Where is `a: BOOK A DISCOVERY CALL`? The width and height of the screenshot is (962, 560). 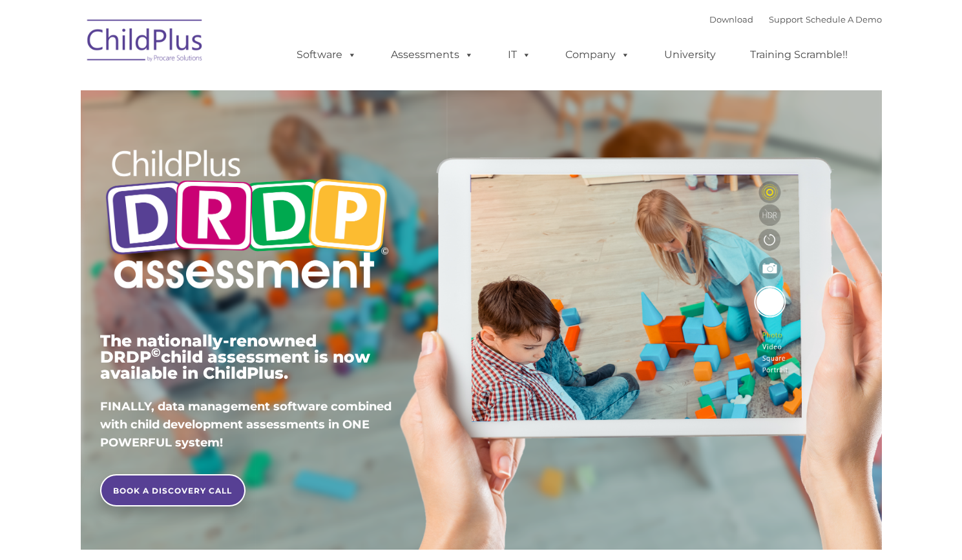
a: BOOK A DISCOVERY CALL is located at coordinates (172, 491).